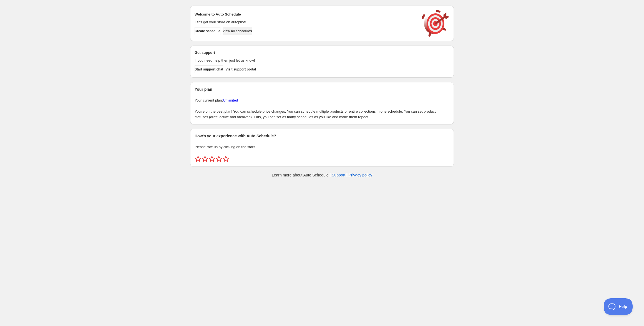  Describe the element at coordinates (322, 101) in the screenshot. I see `p: Your current plan:` at that location.